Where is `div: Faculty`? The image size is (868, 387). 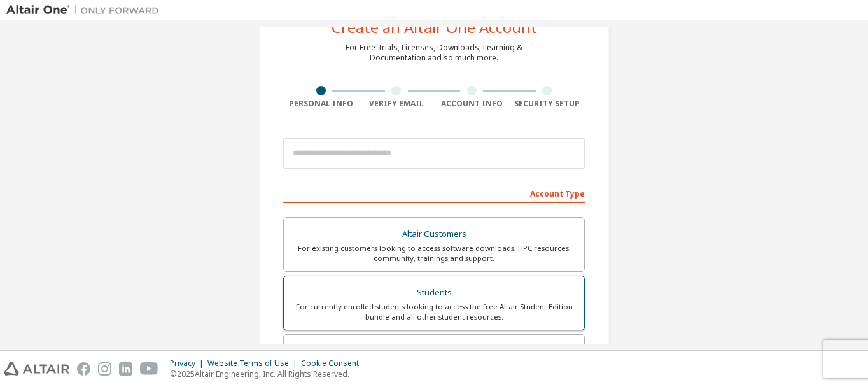
div: Faculty is located at coordinates (434, 351).